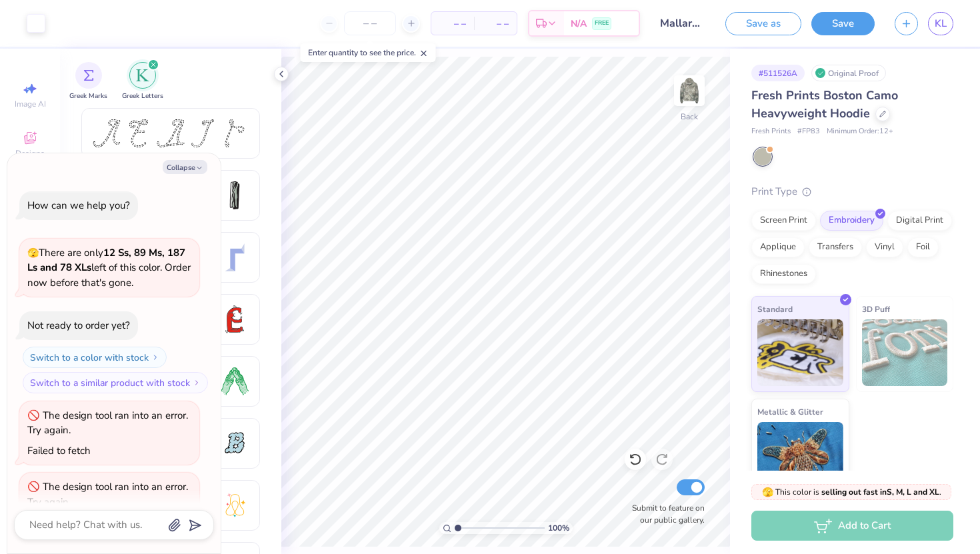  What do you see at coordinates (601, 23) in the screenshot?
I see `span: FREE` at bounding box center [601, 23].